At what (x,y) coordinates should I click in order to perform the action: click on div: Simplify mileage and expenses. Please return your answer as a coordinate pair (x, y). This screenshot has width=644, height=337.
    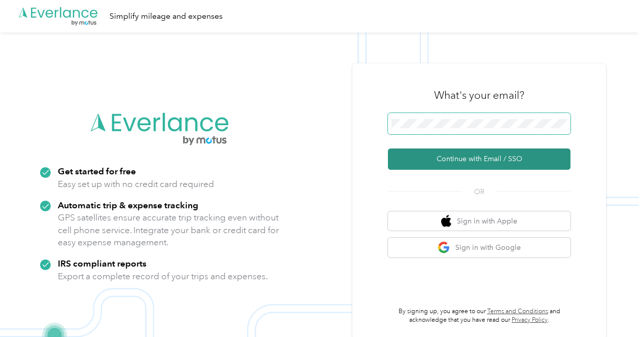
    Looking at the image, I should click on (166, 16).